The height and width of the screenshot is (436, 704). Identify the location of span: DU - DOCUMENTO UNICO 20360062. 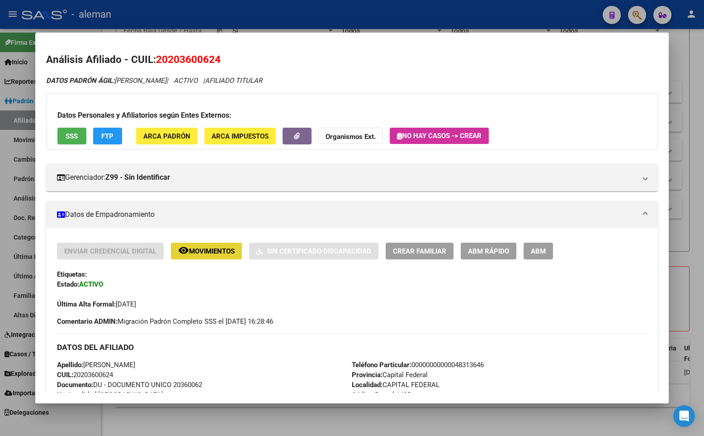
(129, 385).